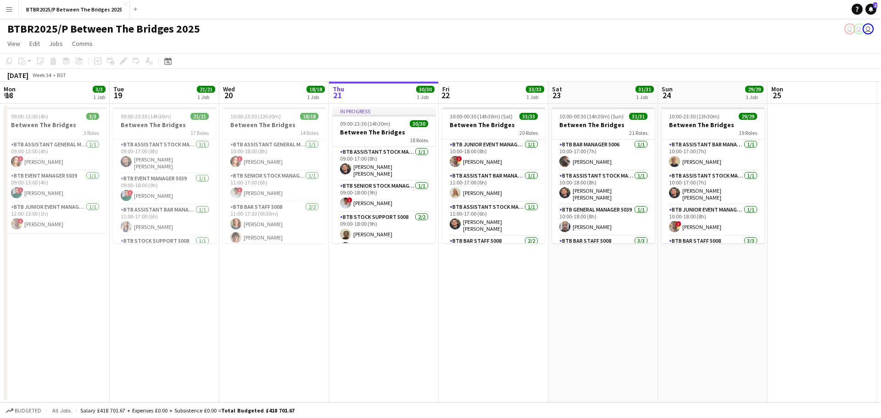 The height and width of the screenshot is (418, 881). What do you see at coordinates (165, 175) in the screenshot?
I see `app-job-card: 09:00-23:30 (14h30m)21/21Between The Bridges17 RolesBTB Assistant Stock Manager 50061/109:00-17:0...` at bounding box center [165, 175].